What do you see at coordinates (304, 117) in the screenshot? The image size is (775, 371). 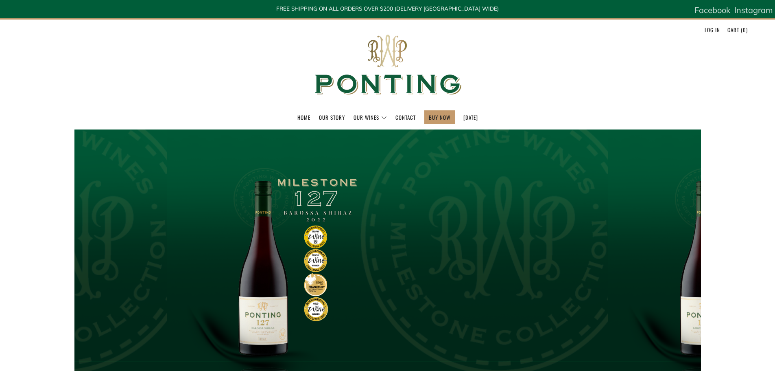 I see `a: Home` at bounding box center [304, 117].